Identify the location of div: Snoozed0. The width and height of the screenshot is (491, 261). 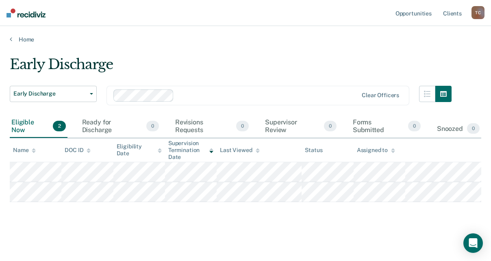
(458, 129).